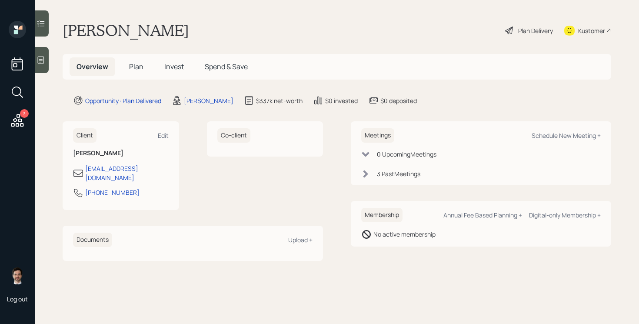  What do you see at coordinates (341, 100) in the screenshot?
I see `div: $0 invested` at bounding box center [341, 100].